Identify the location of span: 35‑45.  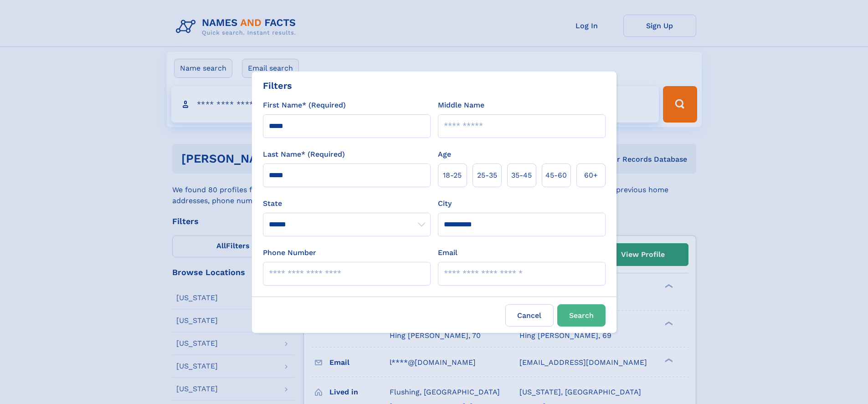
(521, 175).